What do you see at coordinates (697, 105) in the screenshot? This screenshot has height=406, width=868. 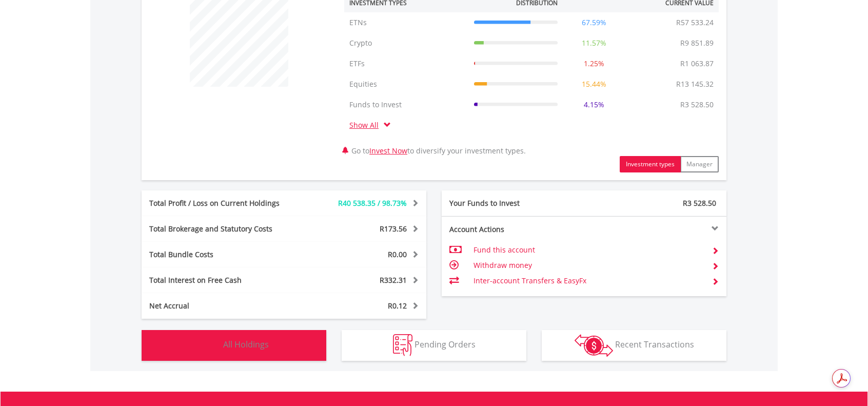 I see `td: R3 528.50` at bounding box center [697, 105].